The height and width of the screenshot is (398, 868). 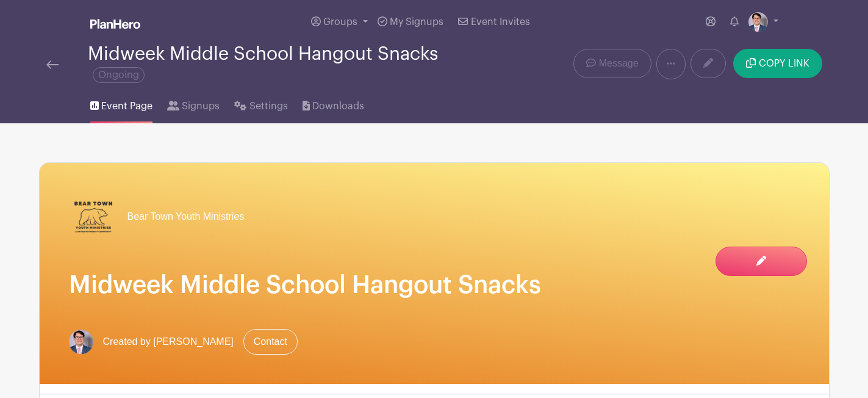 I want to click on img: back-arrow-29a5d9b10d5bd6ae65dc969a981735edf675c4d7a1fe02e03b50dbd4ba3cdb55.svg, so click(x=53, y=65).